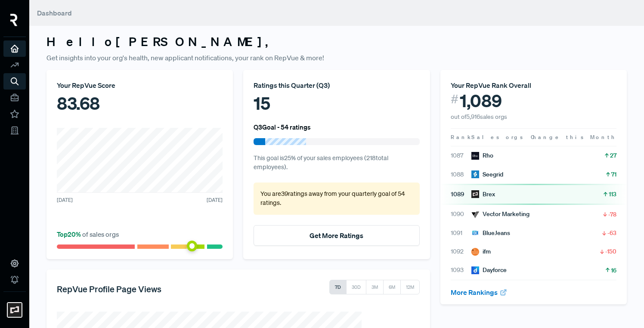 Image resolution: width=644 pixels, height=328 pixels. I want to click on span: Dashboard, so click(54, 13).